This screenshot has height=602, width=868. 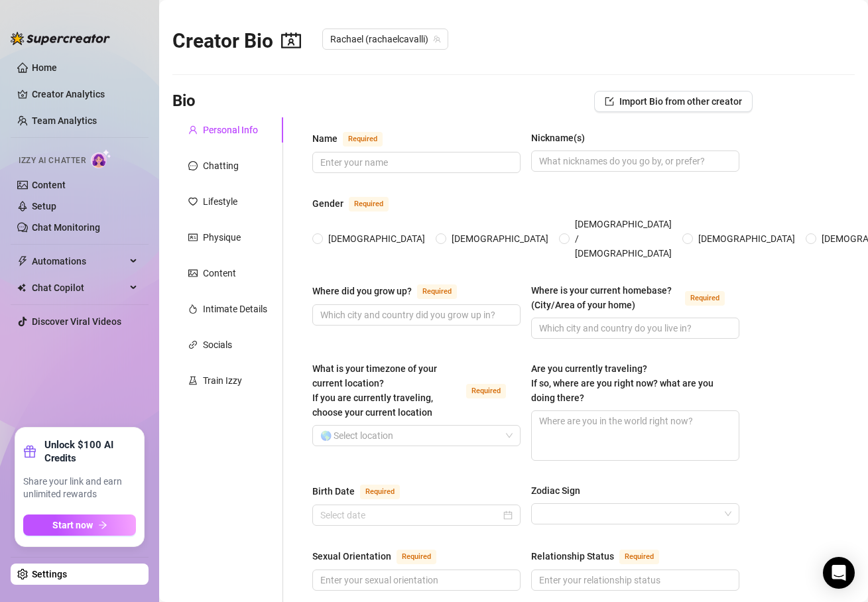 What do you see at coordinates (236, 41) in the screenshot?
I see `h2: Creator Bio` at bounding box center [236, 41].